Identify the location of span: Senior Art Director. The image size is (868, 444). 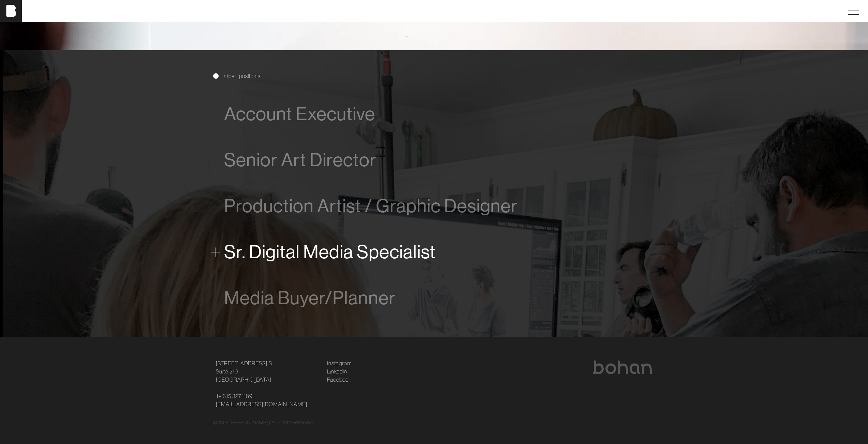
(300, 160).